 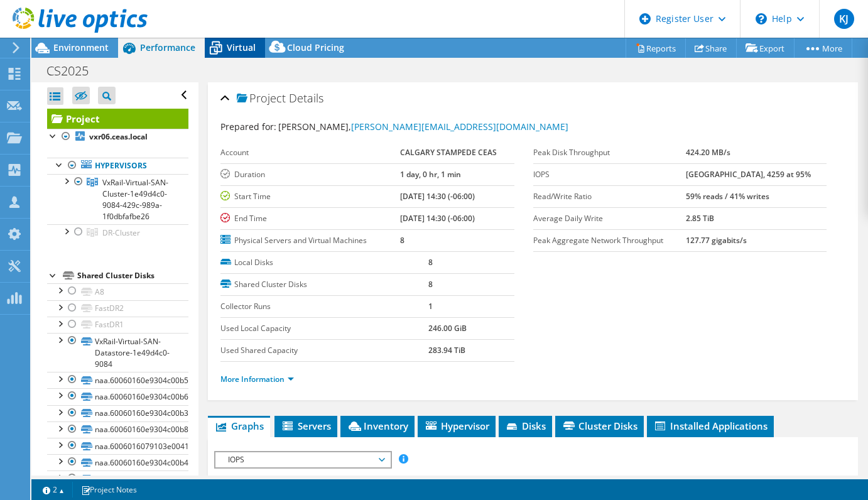 I want to click on a: naa.60060160e9304c00b9ae845c5d7dcc97, so click(x=118, y=479).